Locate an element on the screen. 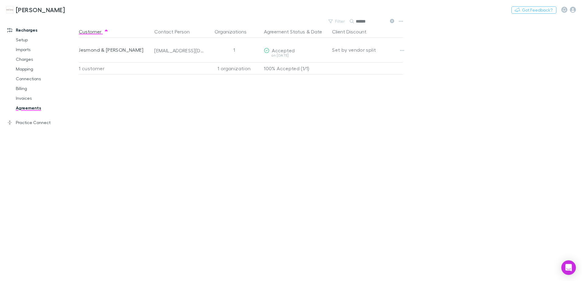  p: 100% Accepted (1/1) is located at coordinates (295, 68).